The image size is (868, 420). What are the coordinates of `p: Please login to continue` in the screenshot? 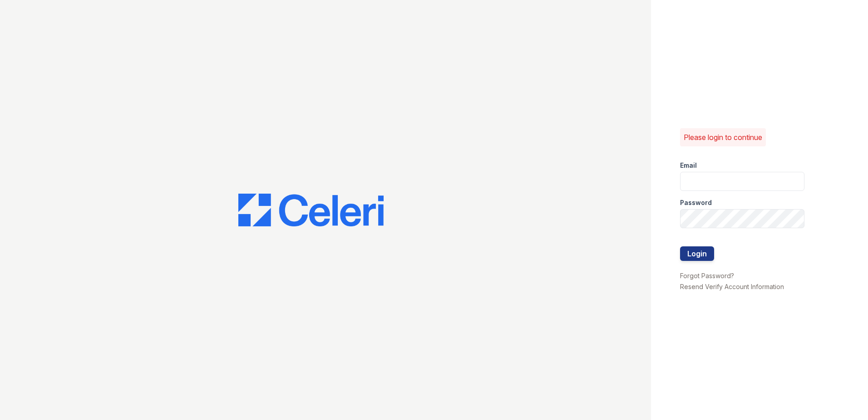 It's located at (723, 137).